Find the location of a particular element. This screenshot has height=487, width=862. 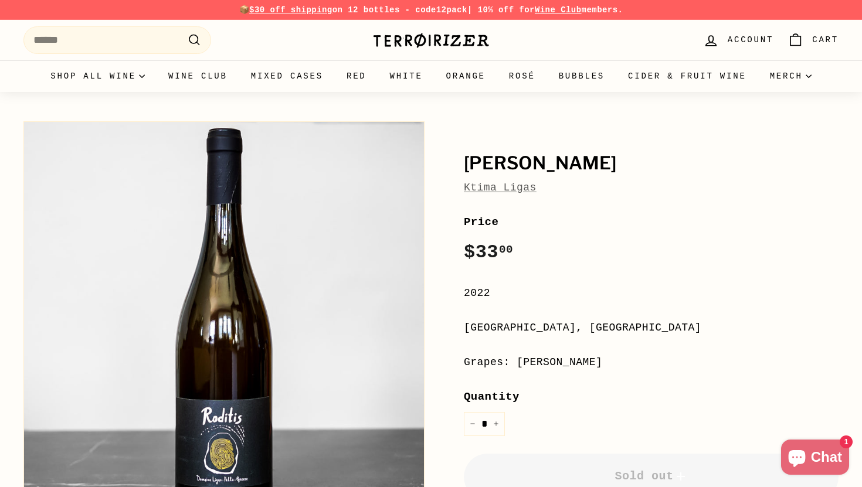

p: 📦 on 12 bottles - code | 10% off for members. is located at coordinates (431, 10).